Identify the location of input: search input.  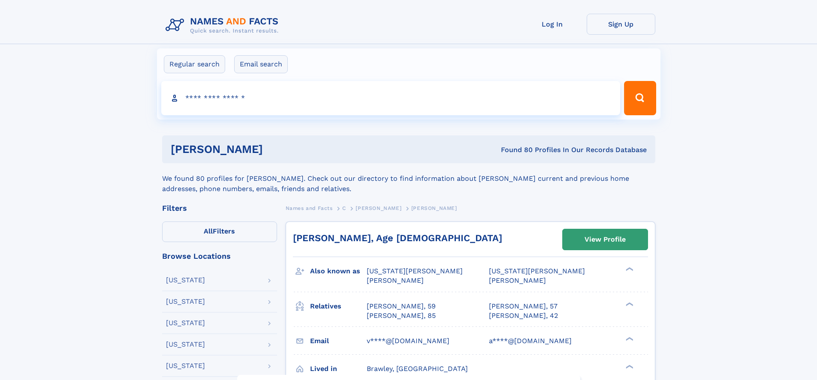
(391, 98).